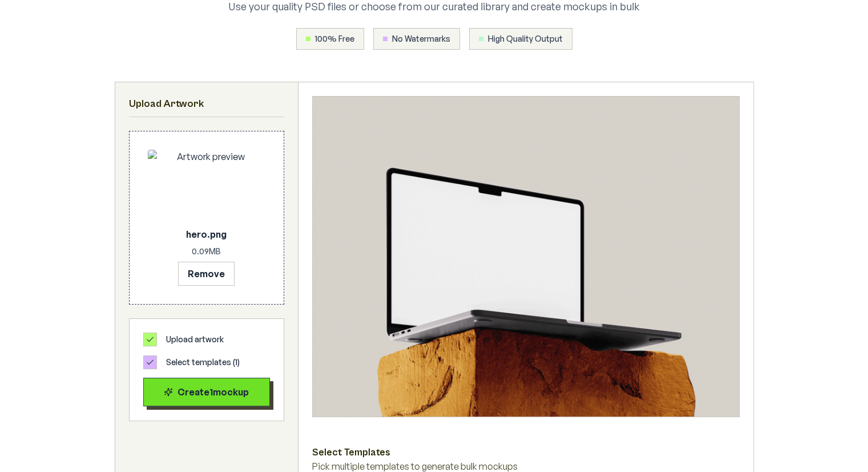 This screenshot has height=472, width=868. What do you see at coordinates (525, 256) in the screenshot?
I see `img: MacBook Mockup 1` at bounding box center [525, 256].